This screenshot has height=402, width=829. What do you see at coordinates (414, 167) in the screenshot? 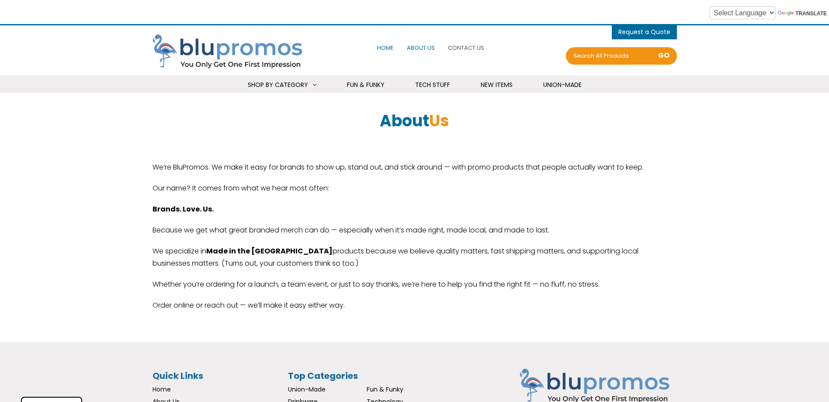
I see `p: We’re BluPromos. We make it easy for brands to show up, stand out, and stick around — with promo ...` at bounding box center [414, 167].